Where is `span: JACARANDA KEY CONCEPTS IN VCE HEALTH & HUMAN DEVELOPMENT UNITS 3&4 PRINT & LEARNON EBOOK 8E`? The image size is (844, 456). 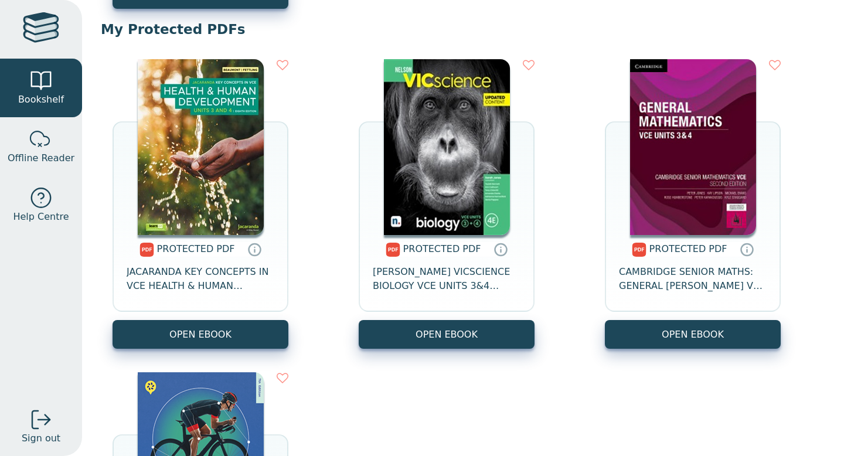
span: JACARANDA KEY CONCEPTS IN VCE HEALTH & HUMAN DEVELOPMENT UNITS 3&4 PRINT & LEARNON EBOOK 8E is located at coordinates (201, 279).